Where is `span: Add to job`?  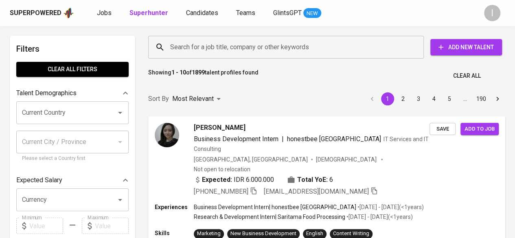 span: Add to job is located at coordinates (479, 129).